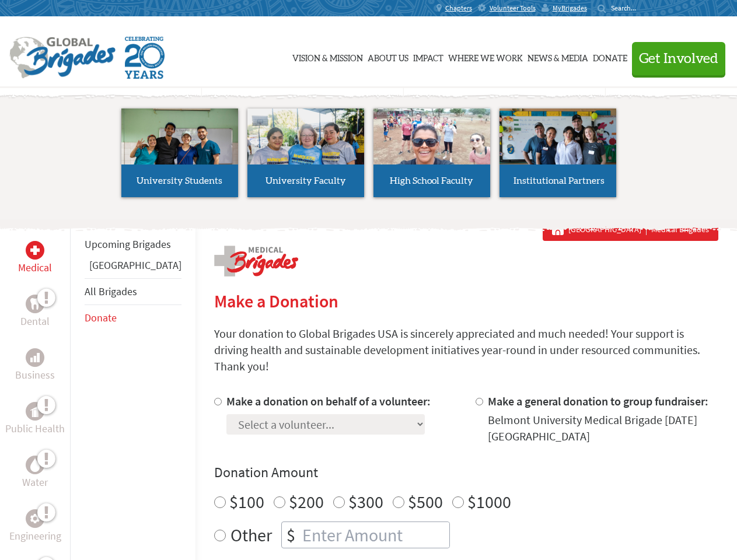 This screenshot has height=560, width=737. What do you see at coordinates (35, 536) in the screenshot?
I see `p: Engineering` at bounding box center [35, 536].